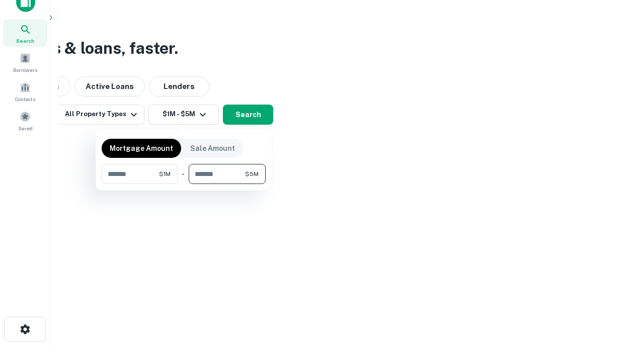 The image size is (644, 362). Describe the element at coordinates (212, 148) in the screenshot. I see `p: Sale Amount` at that location.